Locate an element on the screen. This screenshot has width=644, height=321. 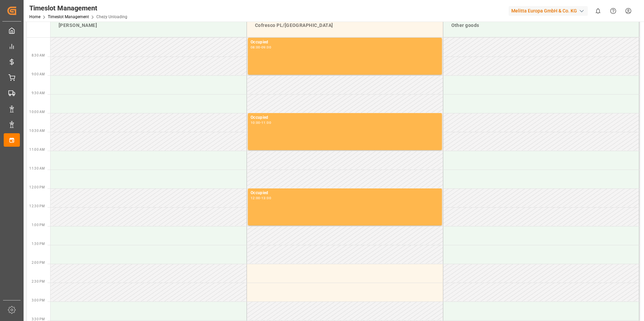
a: Timeslot Management is located at coordinates (68, 17).